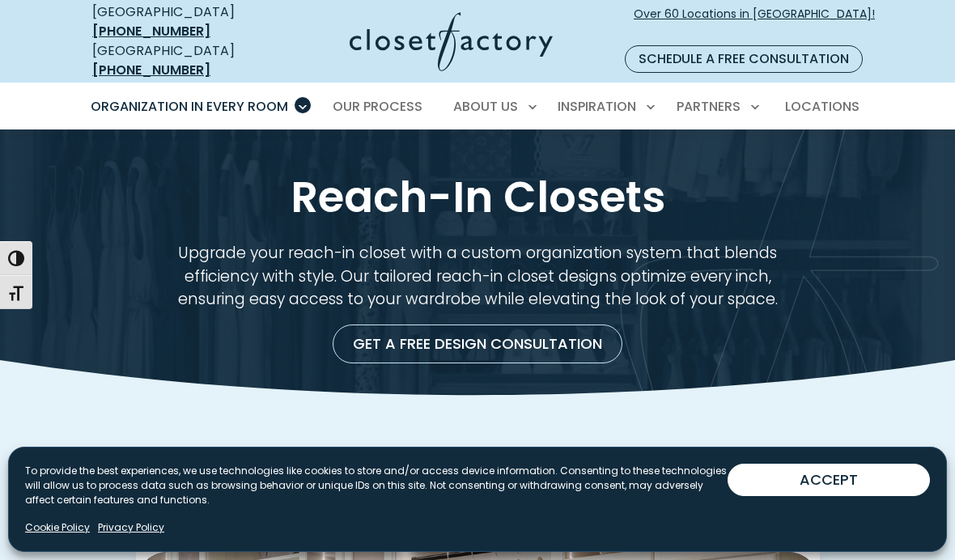  Describe the element at coordinates (190, 106) in the screenshot. I see `span: Organization in Every Room` at that location.